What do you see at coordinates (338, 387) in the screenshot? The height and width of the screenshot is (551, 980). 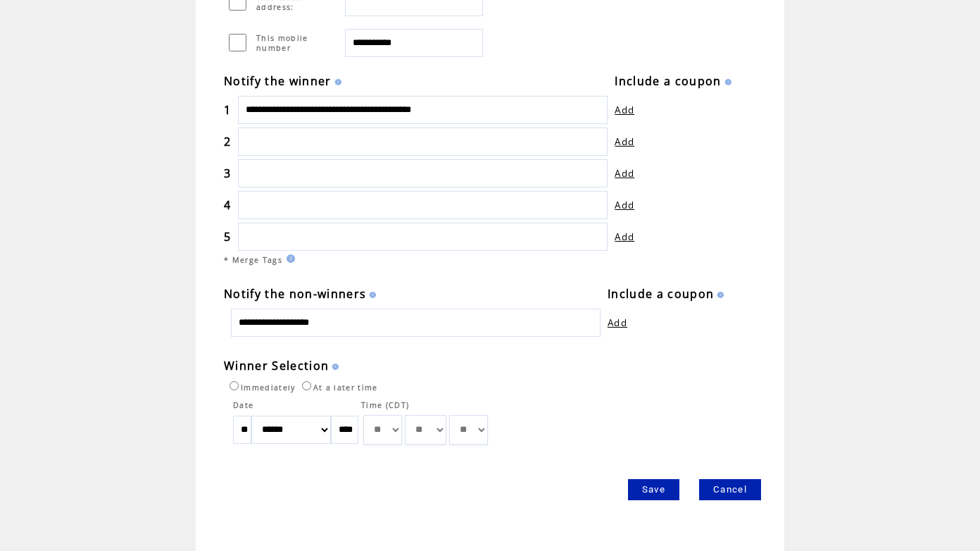 I see `label: At a later time` at bounding box center [338, 387].